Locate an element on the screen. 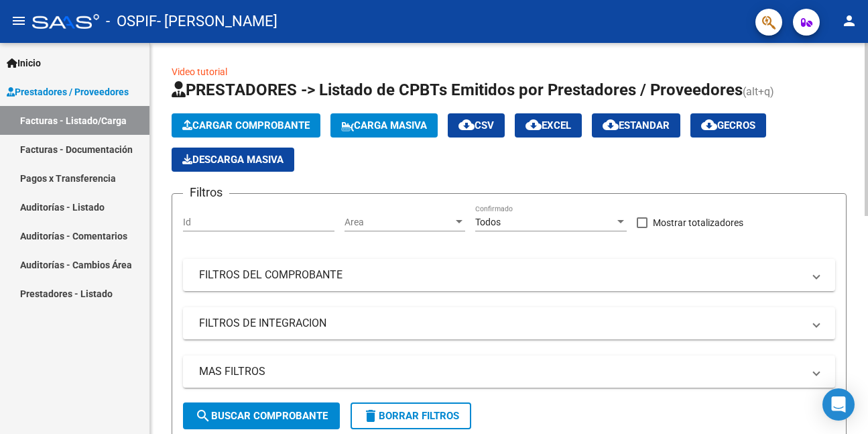  mat-icon: search is located at coordinates (203, 416).